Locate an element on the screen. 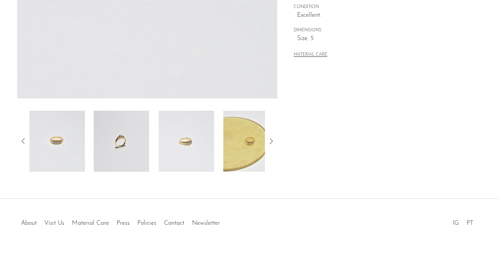 This screenshot has width=499, height=274. a: Visit Us is located at coordinates (54, 223).